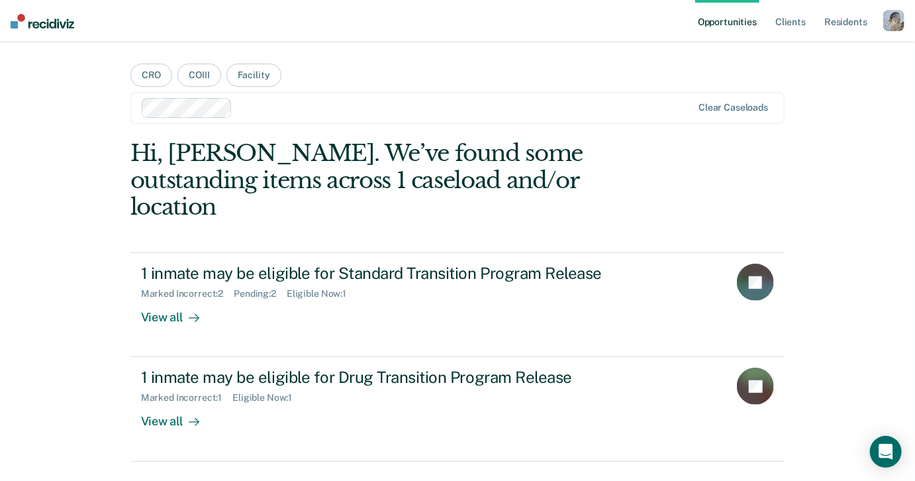 Image resolution: width=915 pixels, height=481 pixels. Describe the element at coordinates (886, 452) in the screenshot. I see `div: Open Intercom Messenger` at that location.